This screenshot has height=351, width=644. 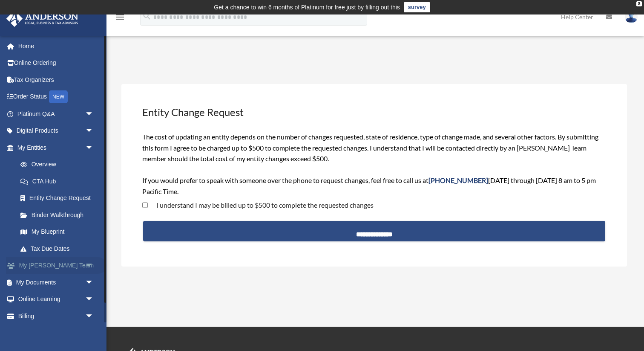 I want to click on a: survey, so click(x=417, y=7).